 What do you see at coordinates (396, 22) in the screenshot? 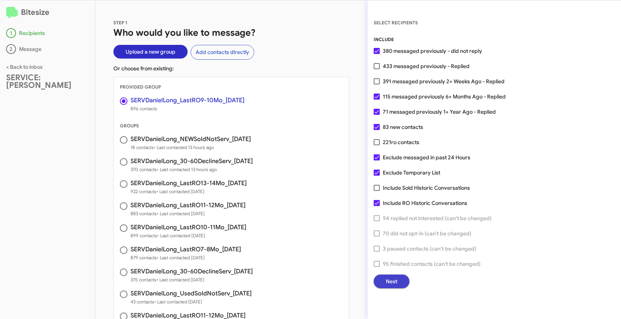
I see `span: SELECT RECIPIENTS` at bounding box center [396, 22].